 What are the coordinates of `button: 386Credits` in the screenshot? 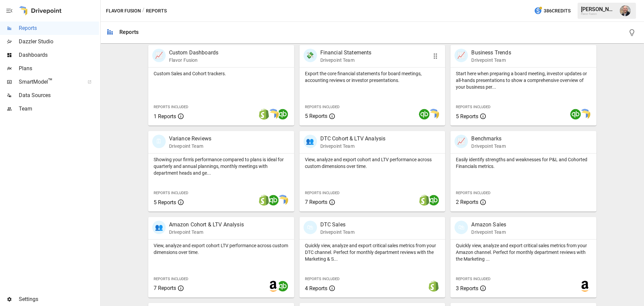 It's located at (552, 11).